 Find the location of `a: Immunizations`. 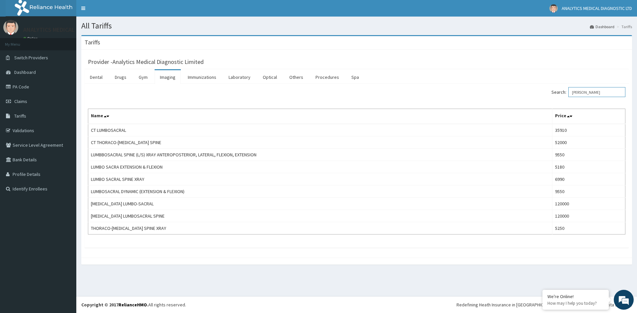

a: Immunizations is located at coordinates (202, 77).